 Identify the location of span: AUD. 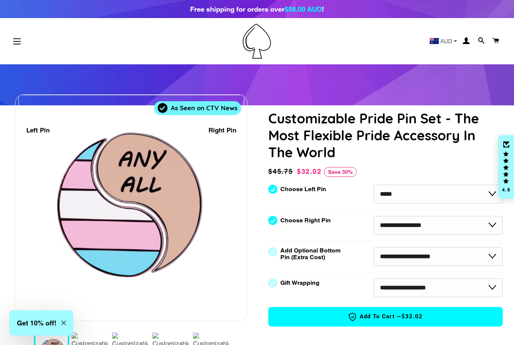
(446, 41).